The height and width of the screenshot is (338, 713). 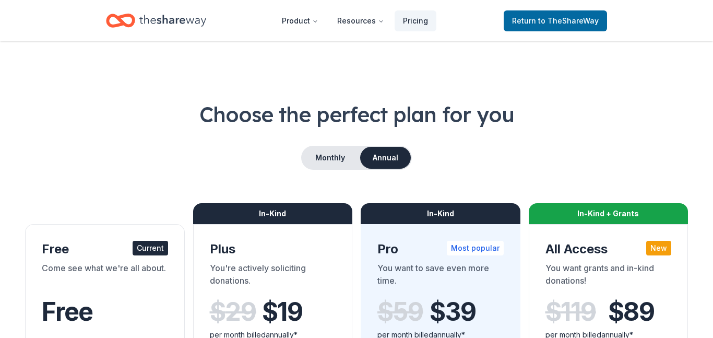 I want to click on span: $ 89, so click(x=631, y=312).